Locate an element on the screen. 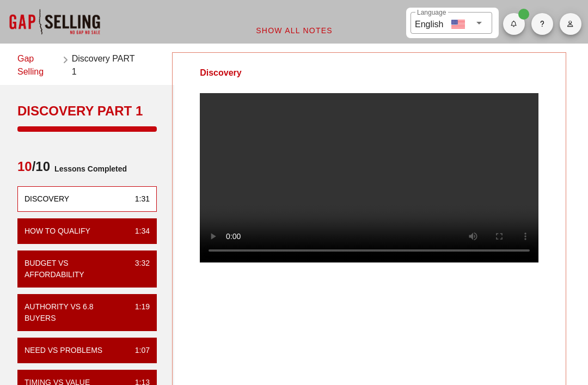  div: 1:31 is located at coordinates (138, 199).